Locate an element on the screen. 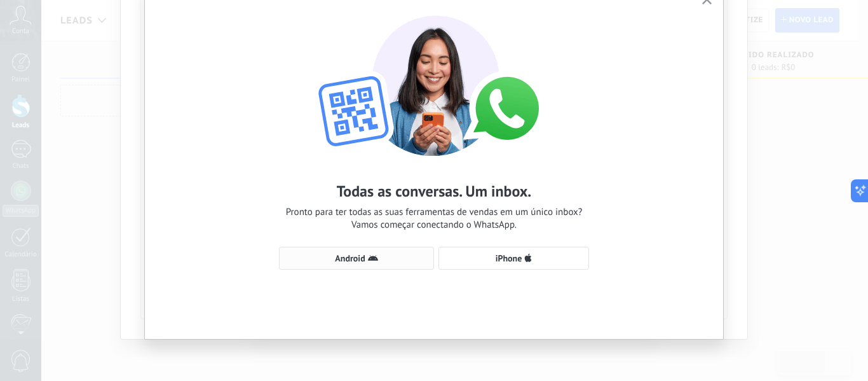 This screenshot has width=868, height=381. span: Pronto para ter todas as suas ferramentas de vendas em um único inbox? Vamos começar conectando o... is located at coordinates (434, 219).